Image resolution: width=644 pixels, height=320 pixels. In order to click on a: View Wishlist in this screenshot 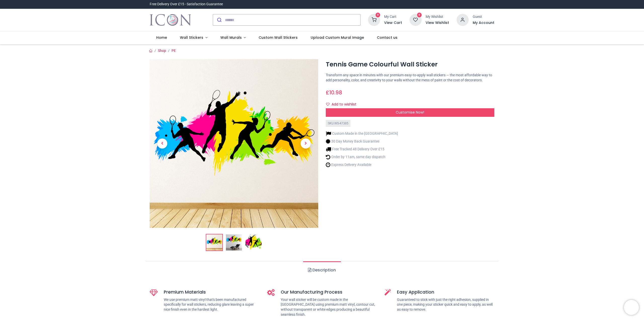, I will do `click(437, 23)`.